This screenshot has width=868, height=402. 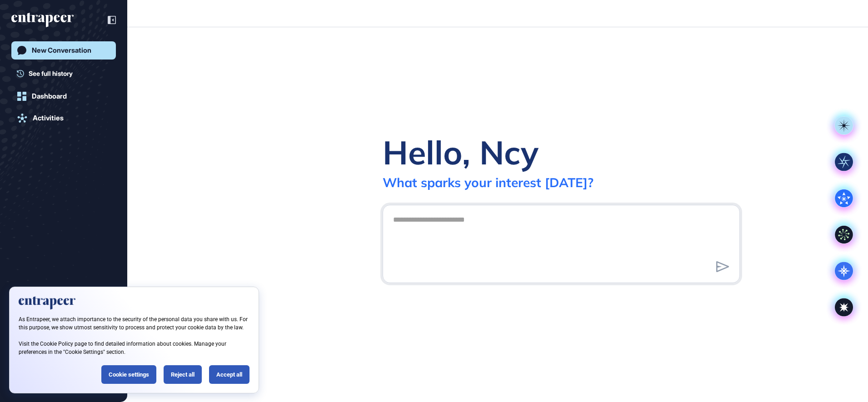 I want to click on a: New Conversation, so click(x=64, y=50).